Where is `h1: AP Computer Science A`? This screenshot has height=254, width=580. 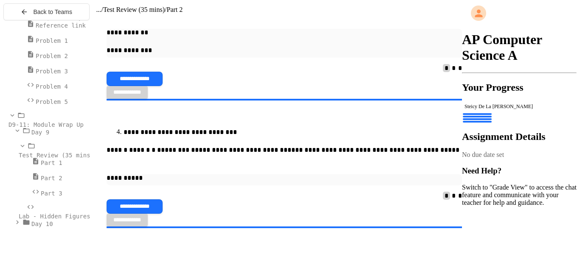
h1: AP Computer Science A is located at coordinates (519, 48).